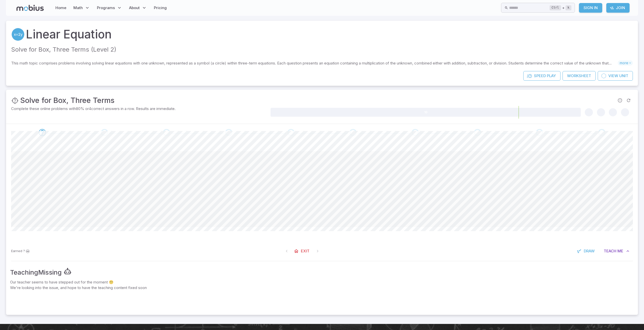 This screenshot has height=330, width=644. What do you see at coordinates (21, 251) in the screenshot?
I see `p: Sign In to earn Mobius dollars` at bounding box center [21, 251].